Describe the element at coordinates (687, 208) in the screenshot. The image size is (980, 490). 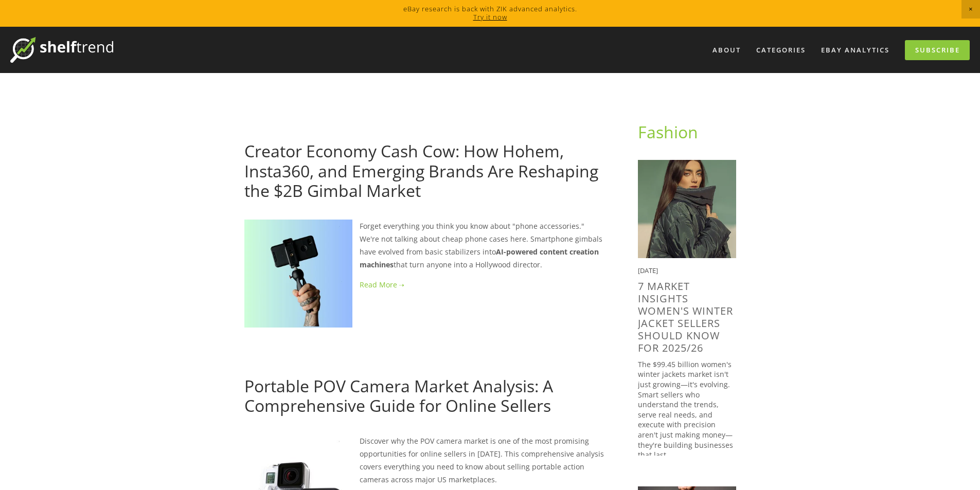
I see `img: 7 Market Insights Women's Winter Jacket Sellers Should Know for 2025/26` at that location.